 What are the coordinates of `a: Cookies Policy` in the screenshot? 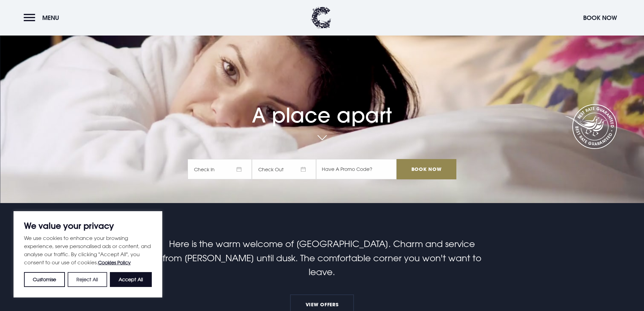 It's located at (114, 262).